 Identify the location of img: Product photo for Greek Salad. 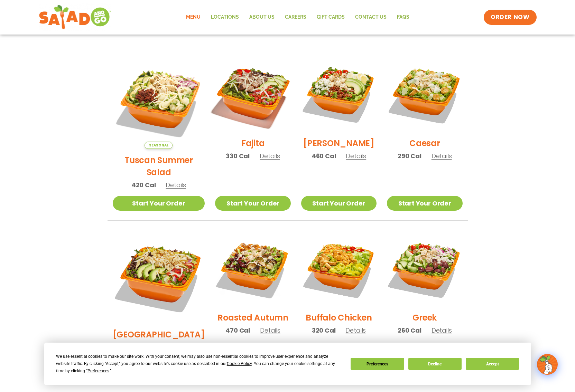
(424, 268).